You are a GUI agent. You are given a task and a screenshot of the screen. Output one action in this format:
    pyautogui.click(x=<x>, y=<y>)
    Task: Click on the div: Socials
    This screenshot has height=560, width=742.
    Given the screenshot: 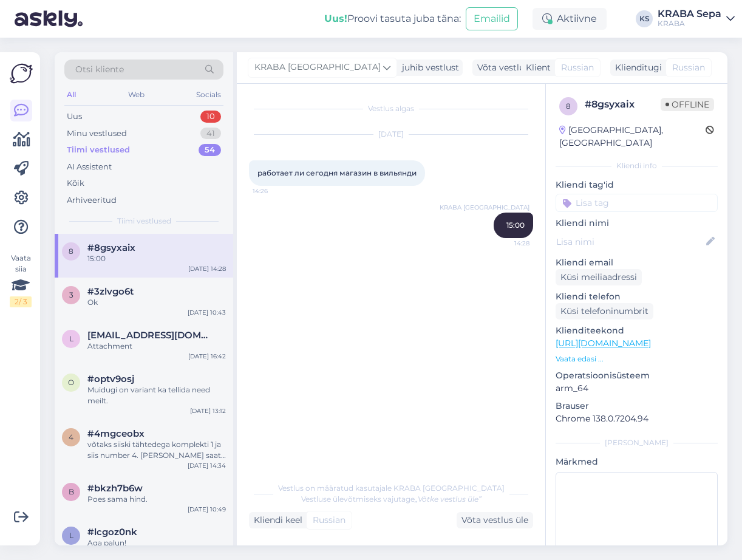 What is the action you would take?
    pyautogui.click(x=208, y=94)
    